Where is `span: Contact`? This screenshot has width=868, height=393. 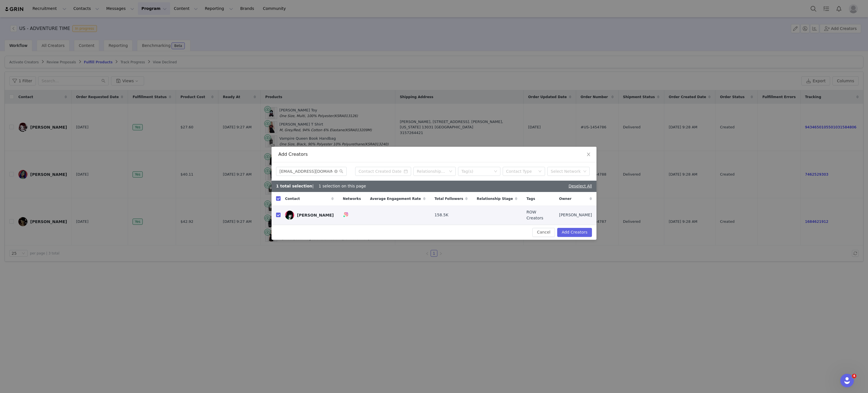 span: Contact is located at coordinates (293, 198).